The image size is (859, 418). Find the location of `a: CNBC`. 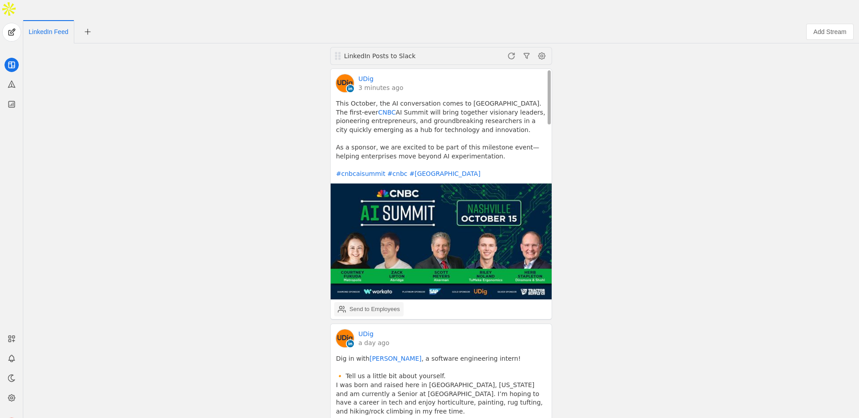

a: CNBC is located at coordinates (387, 112).